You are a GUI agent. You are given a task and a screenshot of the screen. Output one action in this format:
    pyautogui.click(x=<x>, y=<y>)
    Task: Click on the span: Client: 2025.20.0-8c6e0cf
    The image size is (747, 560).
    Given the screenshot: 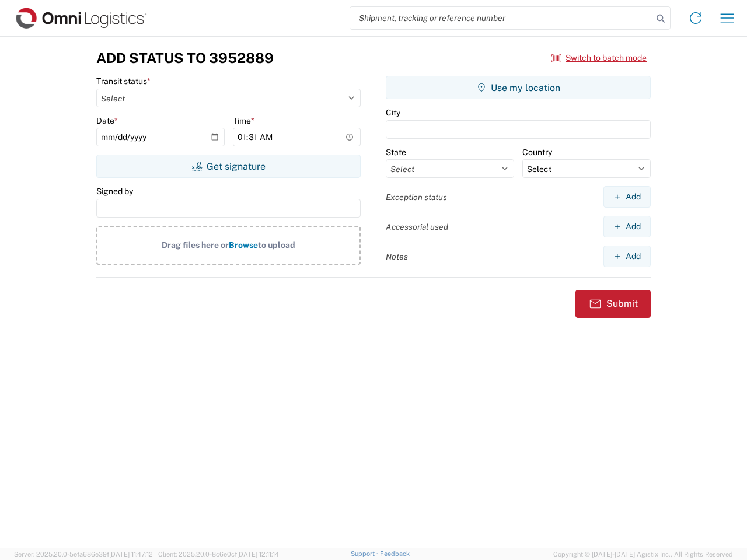 What is the action you would take?
    pyautogui.click(x=218, y=554)
    